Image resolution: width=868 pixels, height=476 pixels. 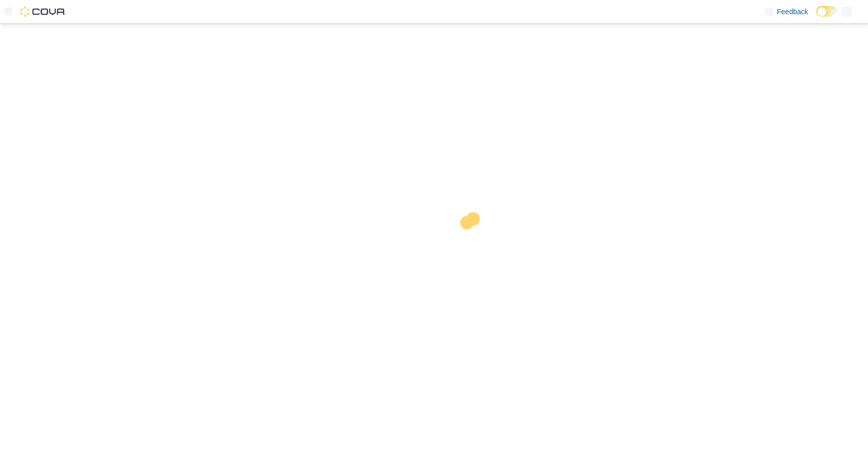 What do you see at coordinates (792, 12) in the screenshot?
I see `span: Feedback` at bounding box center [792, 12].